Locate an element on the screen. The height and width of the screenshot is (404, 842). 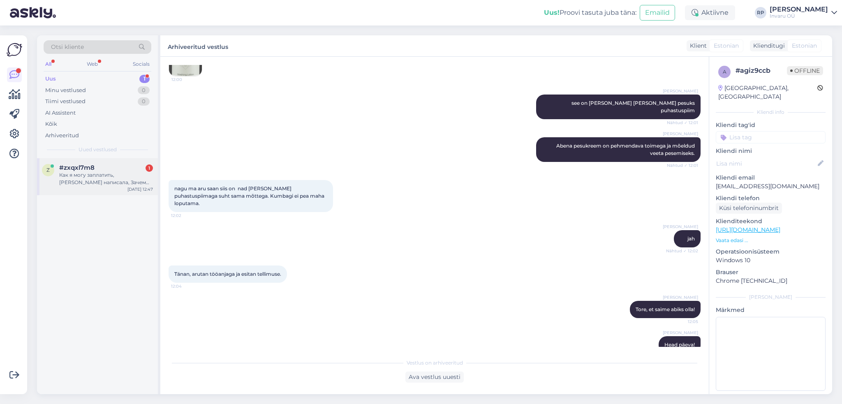
div: Invaru OÜ is located at coordinates (799, 16).